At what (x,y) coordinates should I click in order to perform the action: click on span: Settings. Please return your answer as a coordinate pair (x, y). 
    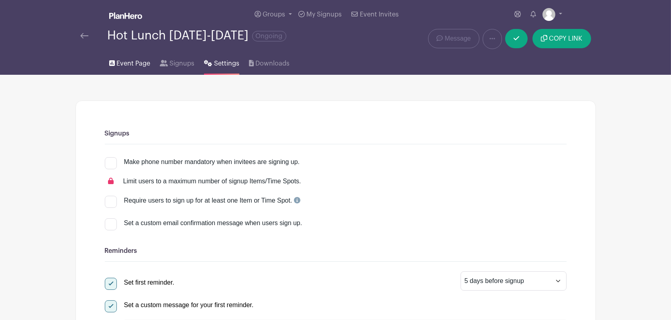
    Looking at the image, I should click on (226, 63).